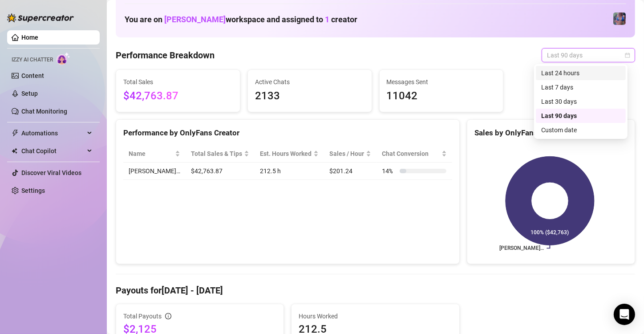 Image resolution: width=644 pixels, height=334 pixels. What do you see at coordinates (410, 154) in the screenshot?
I see `span: Chat Conversion` at bounding box center [410, 154].